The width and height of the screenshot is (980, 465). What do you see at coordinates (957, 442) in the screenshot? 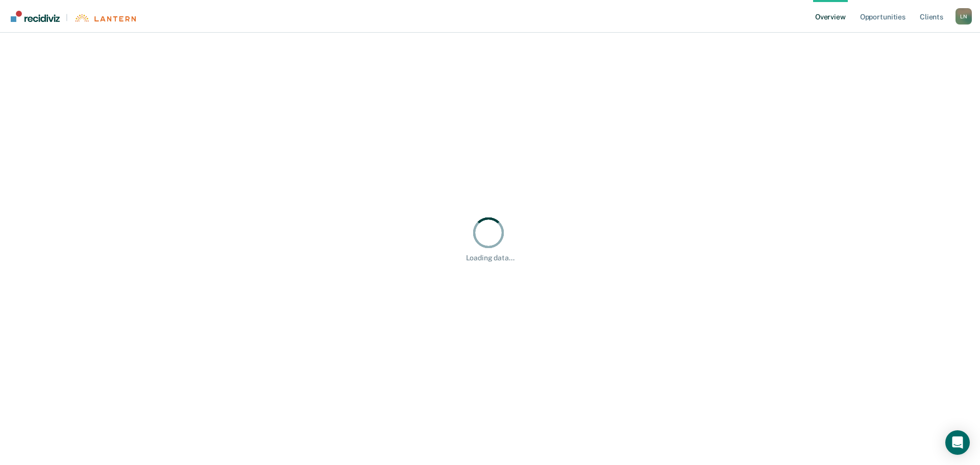
I see `div: Open Intercom Messenger` at bounding box center [957, 442].